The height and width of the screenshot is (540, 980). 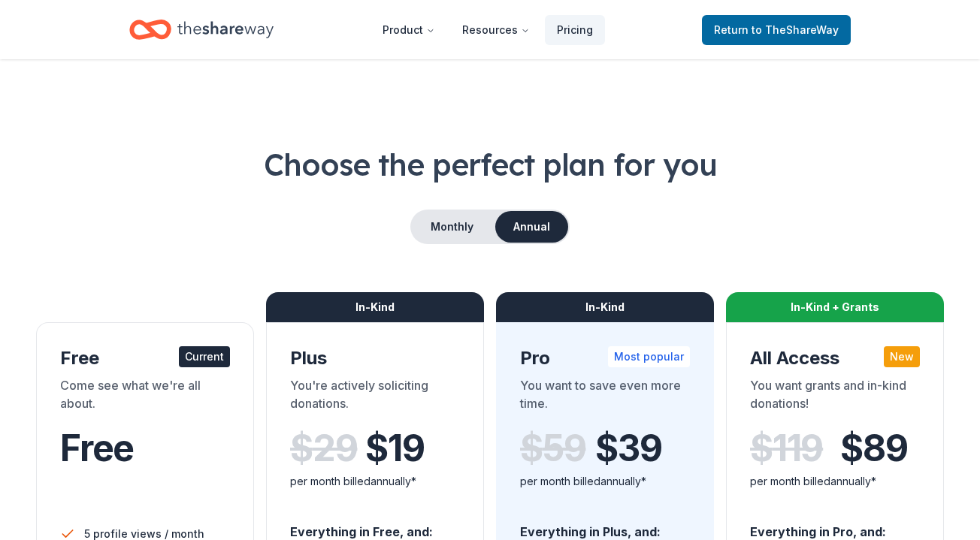 What do you see at coordinates (835, 397) in the screenshot?
I see `div: You want grants and in-kind donations!` at bounding box center [835, 397].